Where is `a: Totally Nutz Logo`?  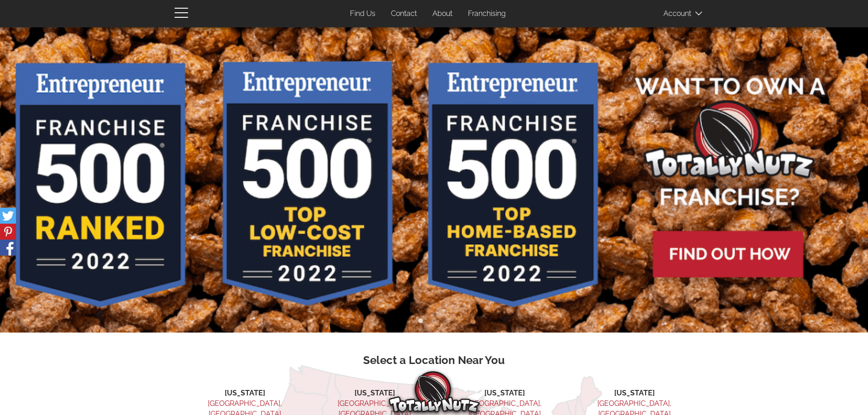
a: Totally Nutz Logo is located at coordinates (434, 392).